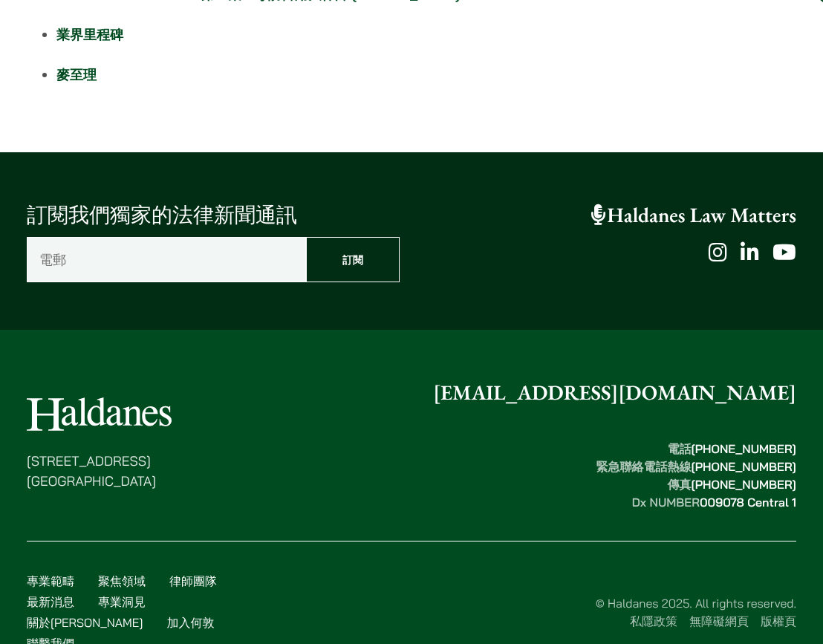 This screenshot has width=823, height=644. Describe the element at coordinates (76, 75) in the screenshot. I see `a: 麥至理` at that location.